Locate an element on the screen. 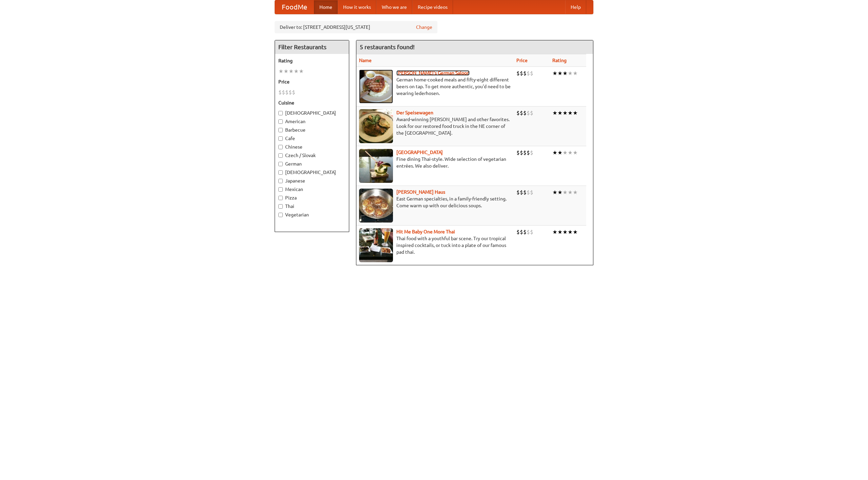 This screenshot has height=480, width=868. p: East German specialties, in a family-friendly setting. Come warm up with our delicious soups. is located at coordinates (435, 202).